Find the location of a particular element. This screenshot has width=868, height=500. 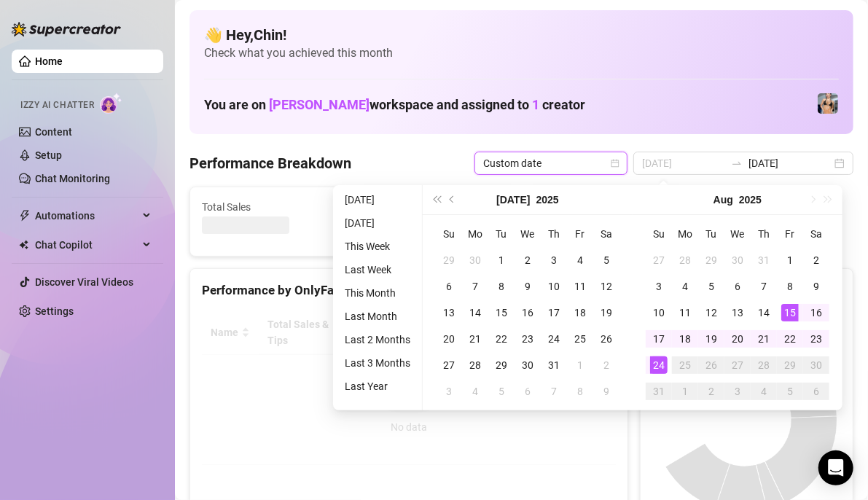

td: 2025-07-09 is located at coordinates (528, 286).